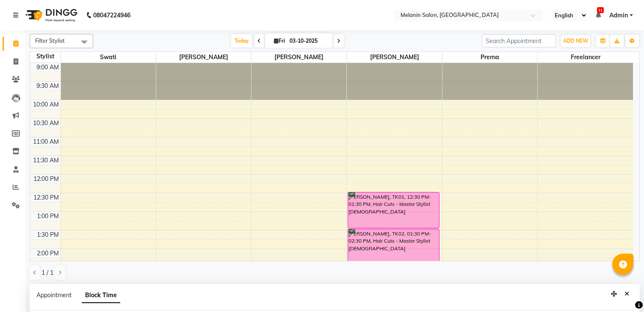  I want to click on span: freelancer, so click(585, 57).